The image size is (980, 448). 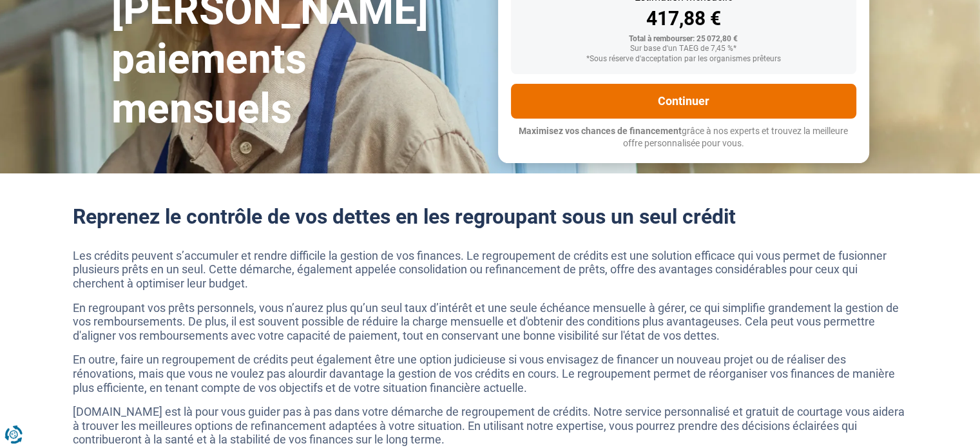 What do you see at coordinates (684, 49) in the screenshot?
I see `div: Sur base d'un TAEG de 7,45 %*` at bounding box center [684, 49].